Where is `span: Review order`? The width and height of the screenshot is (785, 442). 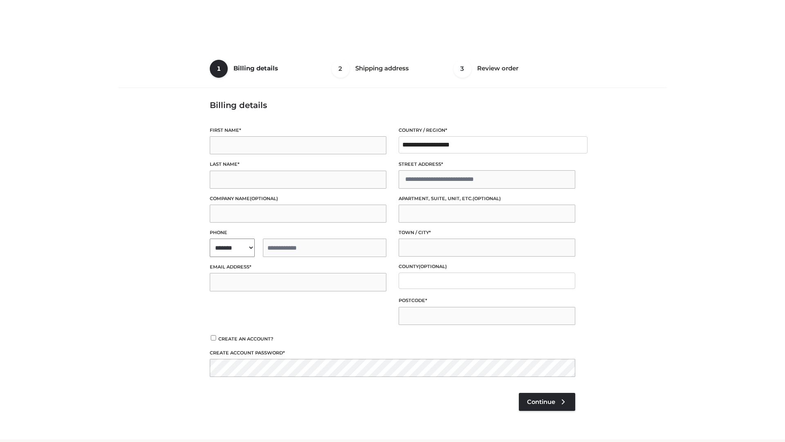 span: Review order is located at coordinates (498, 68).